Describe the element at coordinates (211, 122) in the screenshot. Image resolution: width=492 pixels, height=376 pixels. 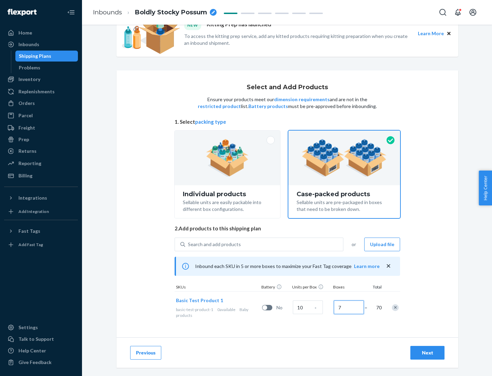
I see `button: packing type` at that location.